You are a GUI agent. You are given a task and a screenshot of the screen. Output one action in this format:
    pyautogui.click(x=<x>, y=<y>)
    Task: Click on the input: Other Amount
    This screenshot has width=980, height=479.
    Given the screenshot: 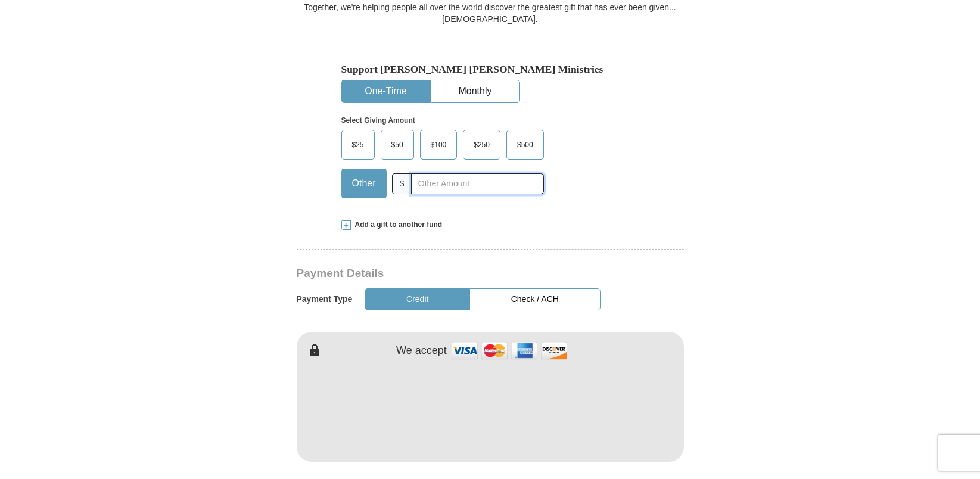 What is the action you would take?
    pyautogui.click(x=477, y=184)
    